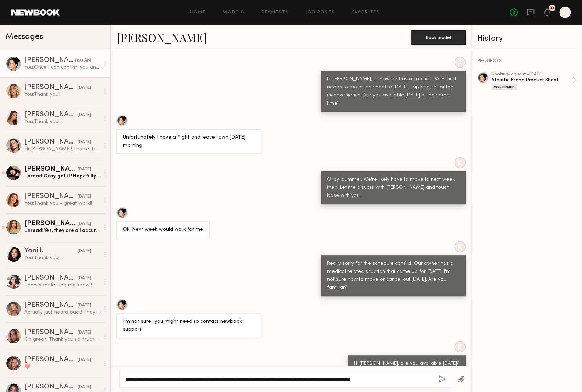 This screenshot has height=392, width=582. Describe the element at coordinates (83, 60) in the screenshot. I see `div: 11:33 AM` at that location.